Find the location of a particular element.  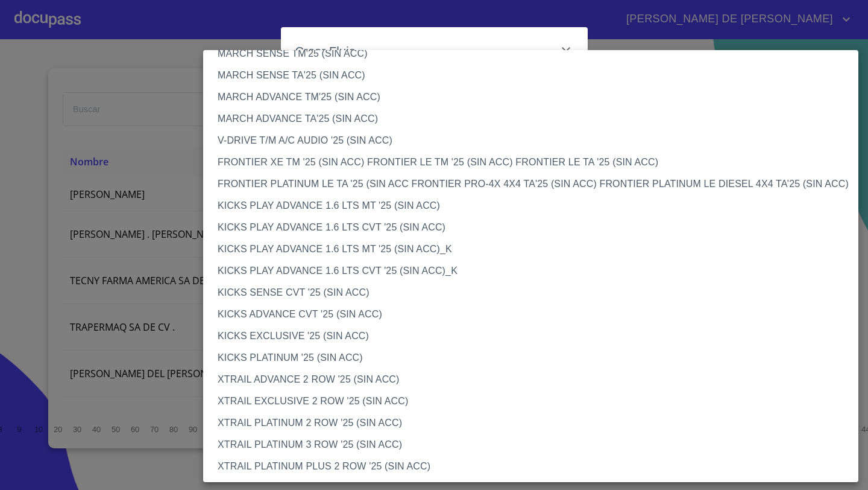

li: KICKS PLAY ADVANCE 1.6 LTS CVT '25 (SIN ACC) is located at coordinates (531, 227).